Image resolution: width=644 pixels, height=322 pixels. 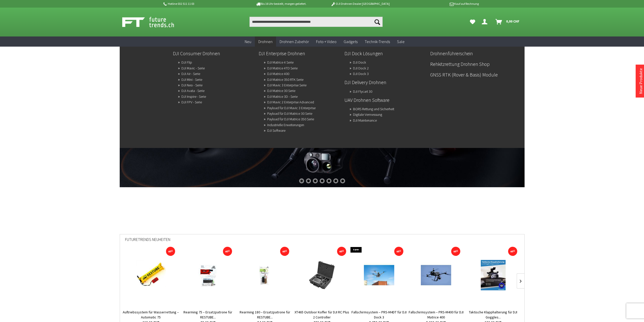 I want to click on a: DJI Mavic 2 Enterprise Advanced, so click(x=290, y=102).